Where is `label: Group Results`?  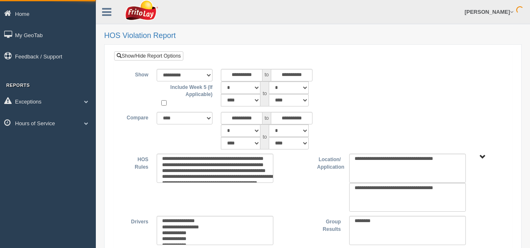
label: Group Results is located at coordinates (329, 224).